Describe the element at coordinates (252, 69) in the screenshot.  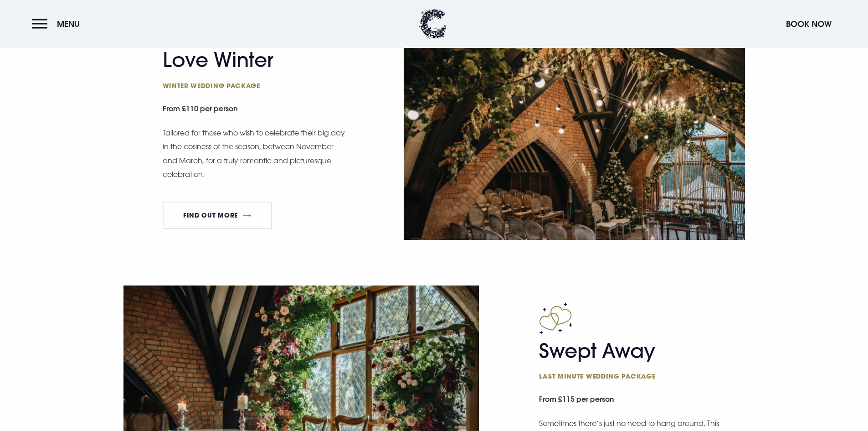
I see `h2: Love Winter` at that location.